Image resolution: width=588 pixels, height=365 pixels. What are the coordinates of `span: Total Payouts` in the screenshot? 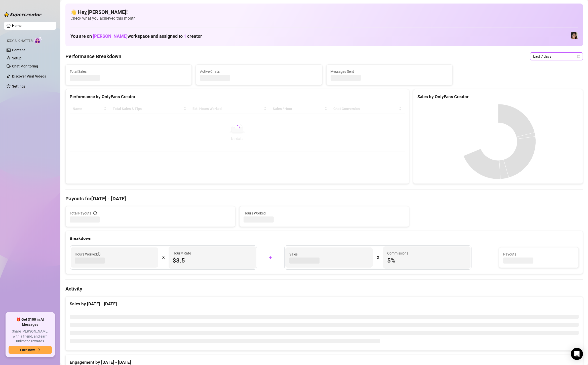 It's located at (80, 213).